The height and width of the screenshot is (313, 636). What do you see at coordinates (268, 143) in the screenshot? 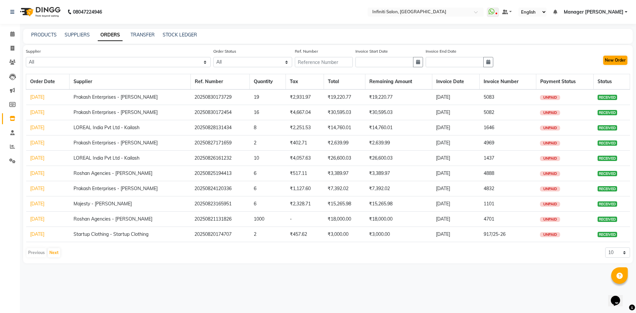
I see `td: 2` at bounding box center [268, 143].